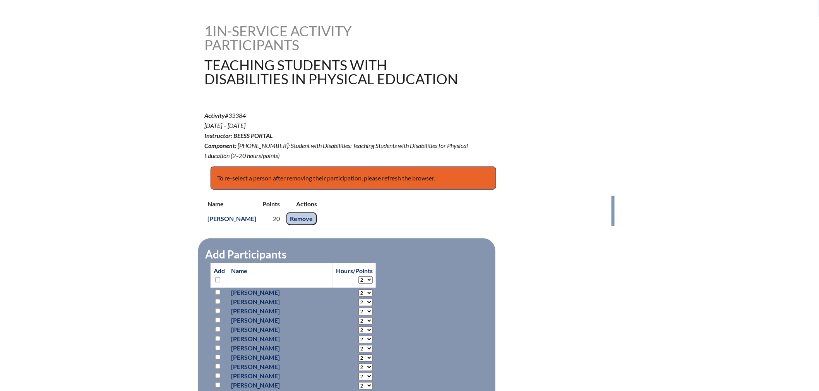 Image resolution: width=819 pixels, height=391 pixels. What do you see at coordinates (220, 145) in the screenshot?
I see `b: Component:` at bounding box center [220, 145].